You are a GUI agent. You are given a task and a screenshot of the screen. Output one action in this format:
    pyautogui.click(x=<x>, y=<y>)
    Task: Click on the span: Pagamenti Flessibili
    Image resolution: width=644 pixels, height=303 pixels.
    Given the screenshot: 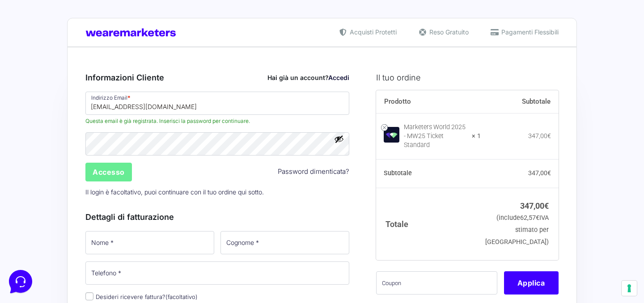 What is the action you would take?
    pyautogui.click(x=529, y=32)
    